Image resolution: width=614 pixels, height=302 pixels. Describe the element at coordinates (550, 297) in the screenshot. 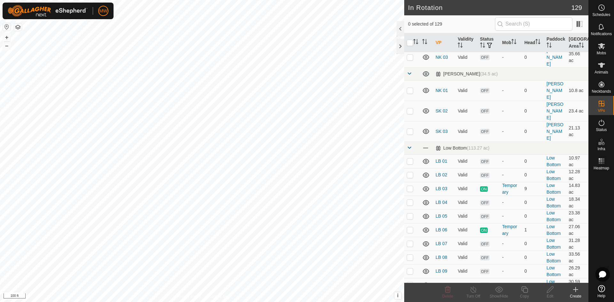

I see `div: Edit` at that location.